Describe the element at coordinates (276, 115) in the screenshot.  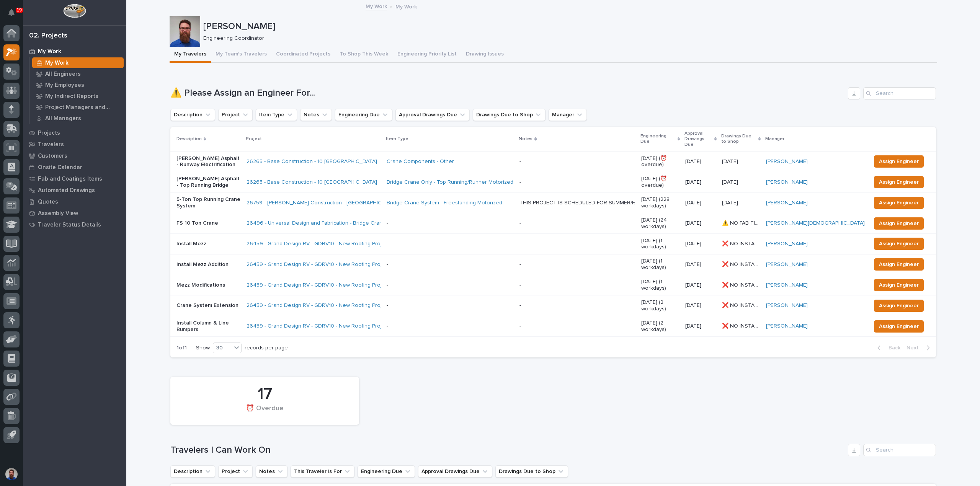
I see `button: Item Type` at that location.